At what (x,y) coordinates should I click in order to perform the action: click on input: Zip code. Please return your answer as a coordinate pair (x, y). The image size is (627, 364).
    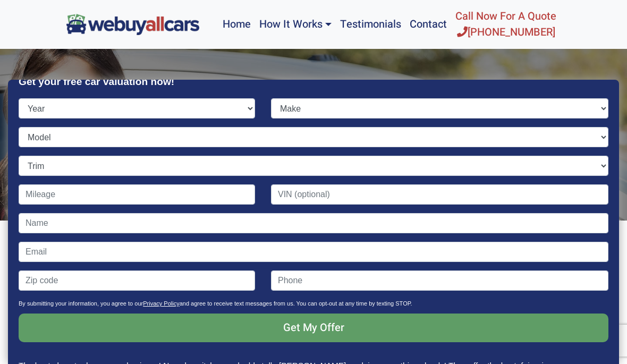
    Looking at the image, I should click on (137, 280).